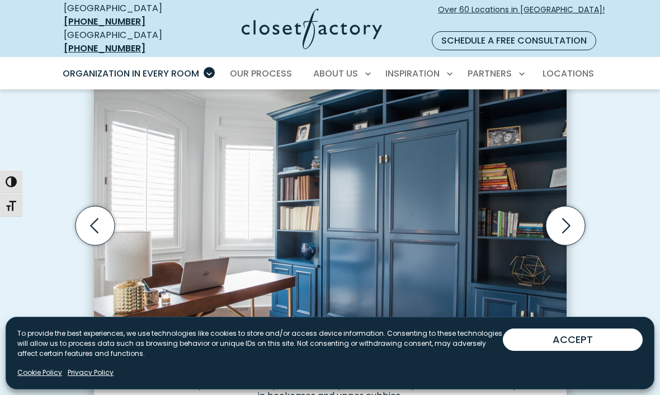  What do you see at coordinates (412, 73) in the screenshot?
I see `span: Inspiration` at bounding box center [412, 73].